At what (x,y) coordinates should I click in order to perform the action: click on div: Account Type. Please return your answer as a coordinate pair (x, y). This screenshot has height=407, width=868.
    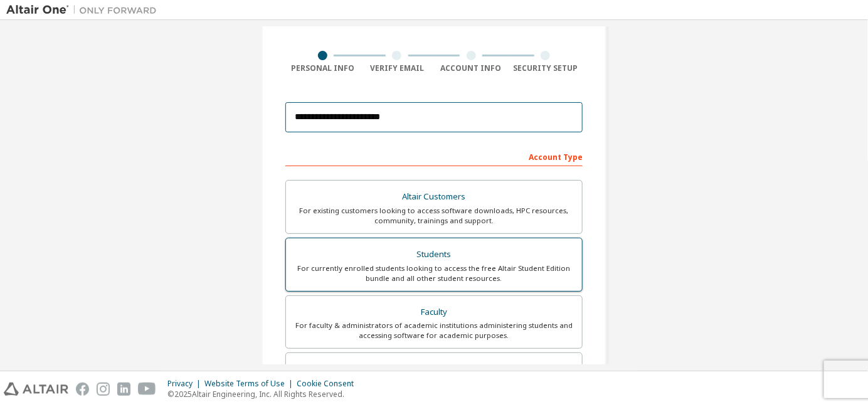
    Looking at the image, I should click on (434, 156).